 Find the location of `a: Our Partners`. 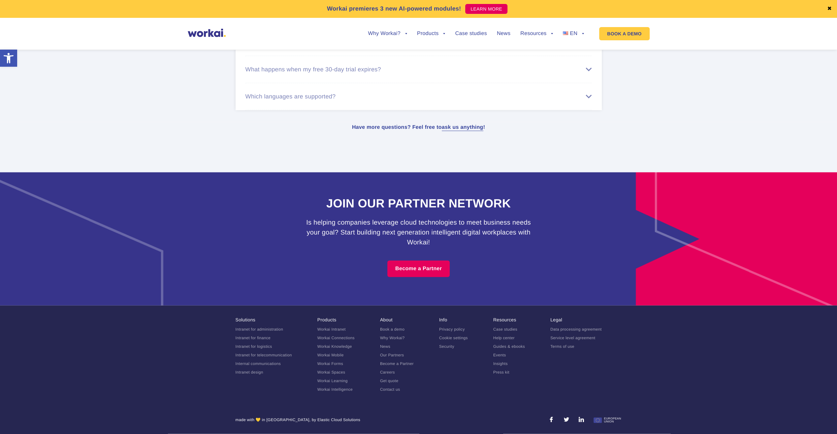

a: Our Partners is located at coordinates (392, 355).